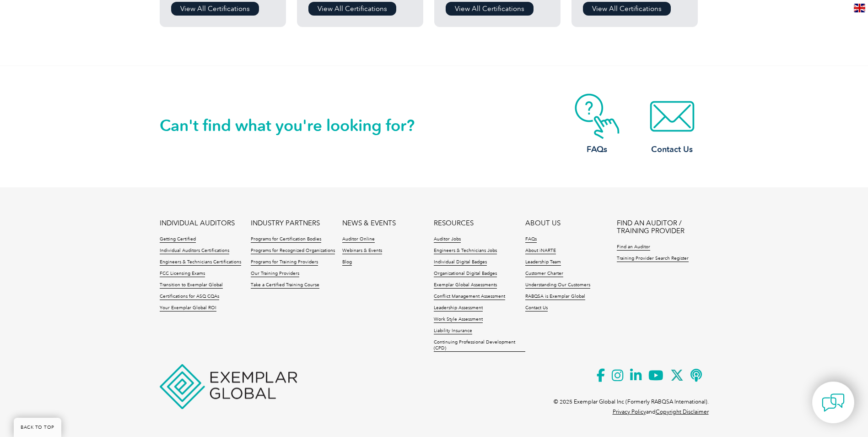 The width and height of the screenshot is (868, 437). Describe the element at coordinates (466, 251) in the screenshot. I see `a: Engineers & Technicians Jobs` at that location.